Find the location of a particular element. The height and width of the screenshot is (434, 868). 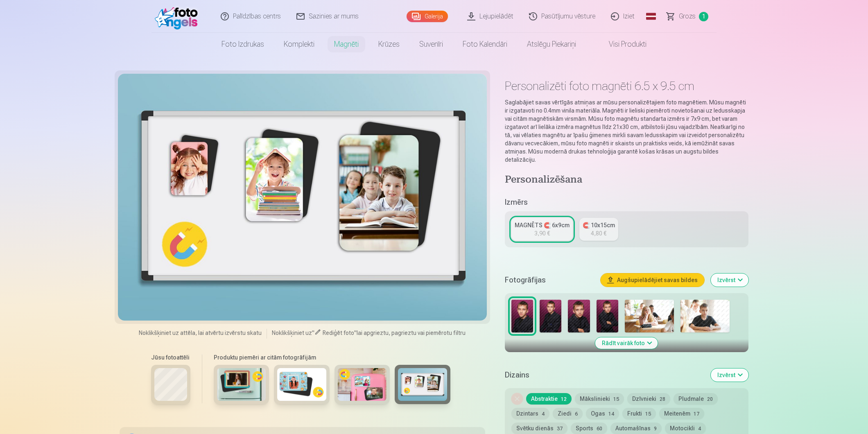

button: Meitenēm17 is located at coordinates (682, 414).